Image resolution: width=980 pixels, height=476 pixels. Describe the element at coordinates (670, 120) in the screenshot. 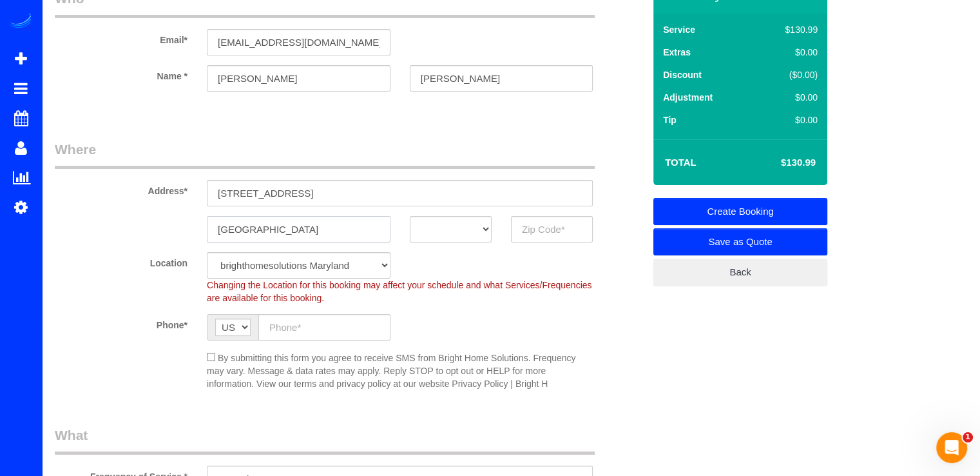

I see `label: Tip` at that location.